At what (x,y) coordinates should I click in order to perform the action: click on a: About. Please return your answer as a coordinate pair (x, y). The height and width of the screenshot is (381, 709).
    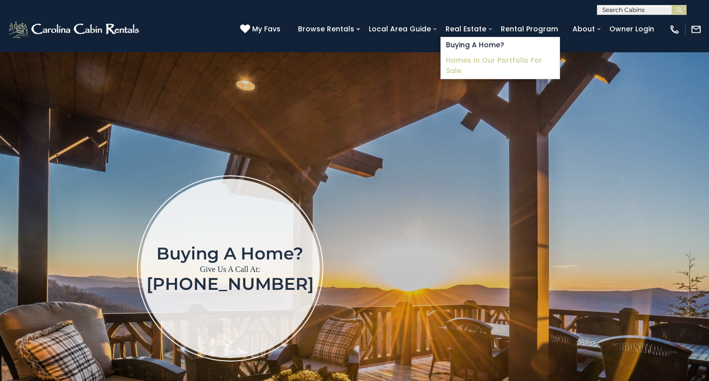
    Looking at the image, I should click on (583, 29).